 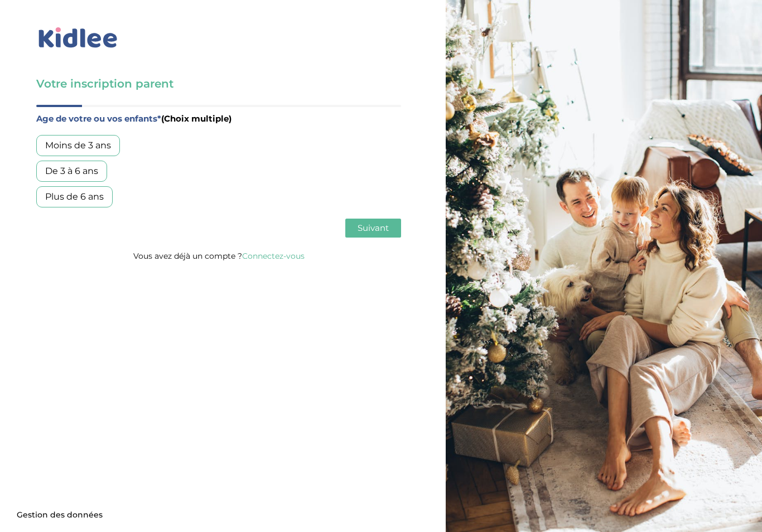 I want to click on div: Plus de 6 ans, so click(x=74, y=197).